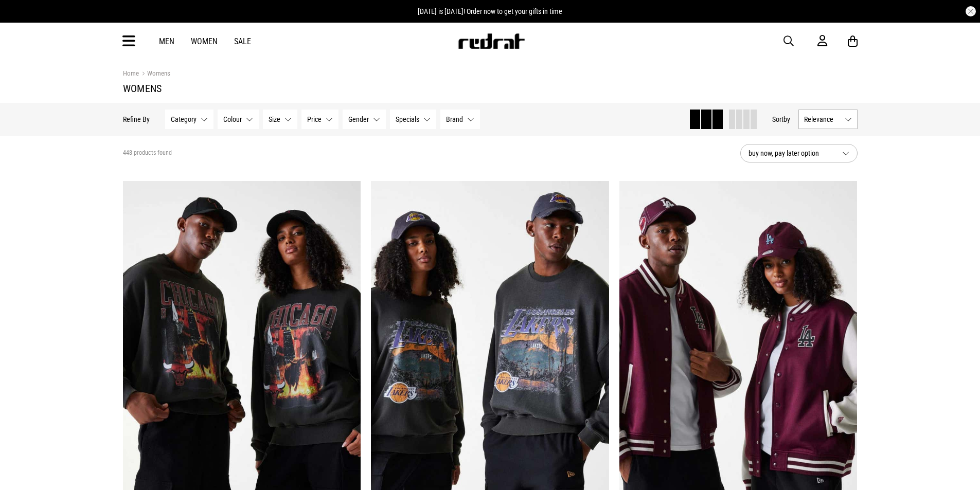  I want to click on button: Category, so click(189, 119).